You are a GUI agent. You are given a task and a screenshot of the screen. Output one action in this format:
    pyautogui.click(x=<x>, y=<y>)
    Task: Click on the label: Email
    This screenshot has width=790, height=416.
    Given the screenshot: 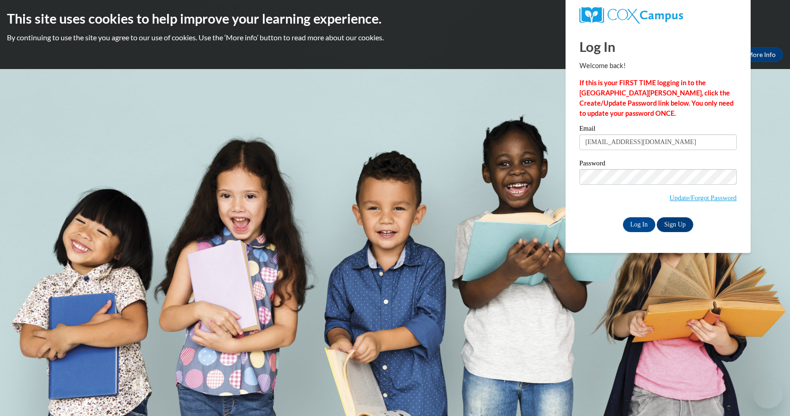 What is the action you would take?
    pyautogui.click(x=658, y=130)
    